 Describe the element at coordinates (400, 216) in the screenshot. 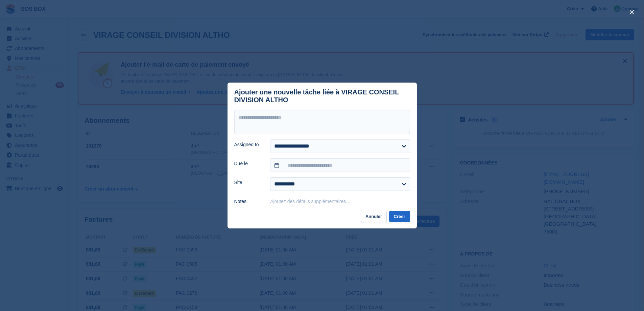

I see `button: Créer` at that location.